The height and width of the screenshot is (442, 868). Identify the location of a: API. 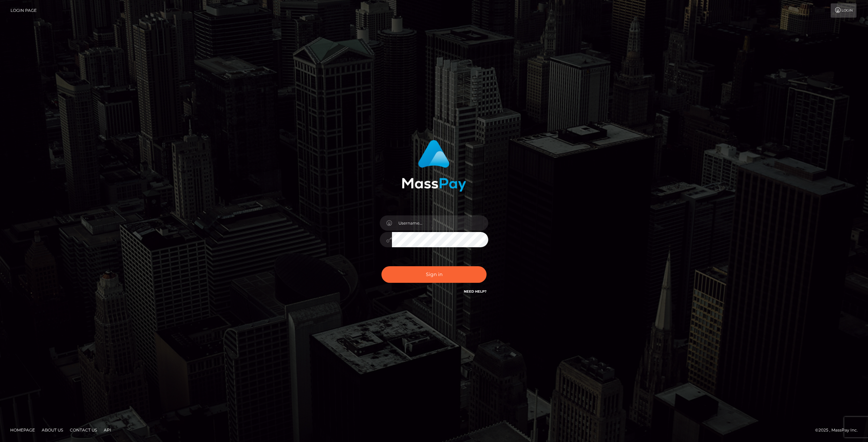
(107, 430).